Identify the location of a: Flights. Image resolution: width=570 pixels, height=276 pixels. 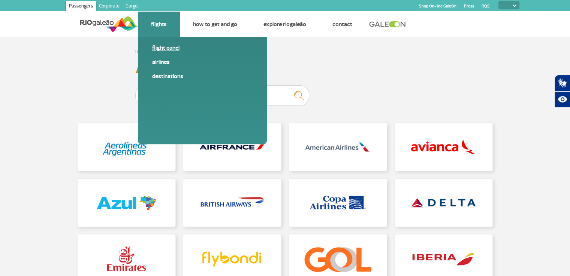
(159, 24).